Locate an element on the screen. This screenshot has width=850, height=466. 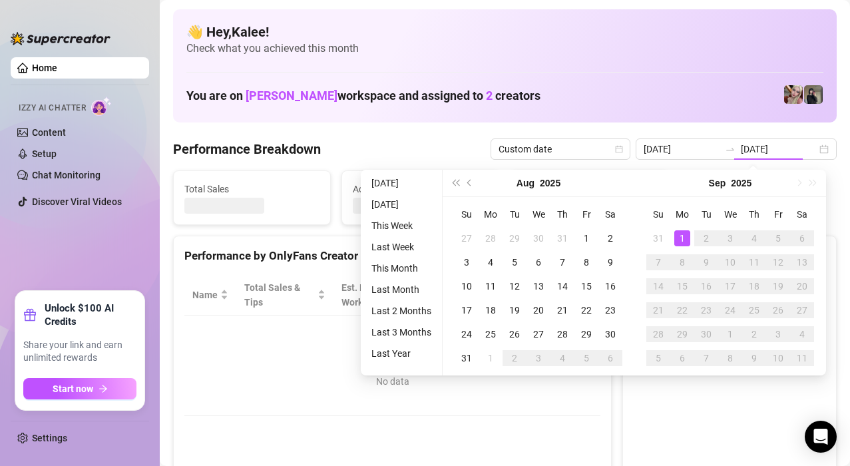
span: Name is located at coordinates (205, 295).